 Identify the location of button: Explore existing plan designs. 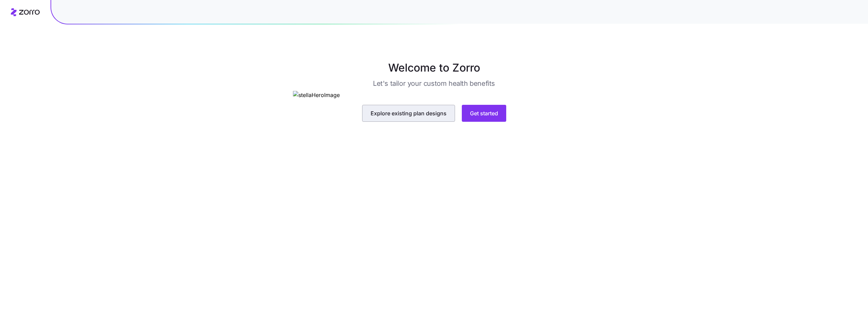
(408, 113).